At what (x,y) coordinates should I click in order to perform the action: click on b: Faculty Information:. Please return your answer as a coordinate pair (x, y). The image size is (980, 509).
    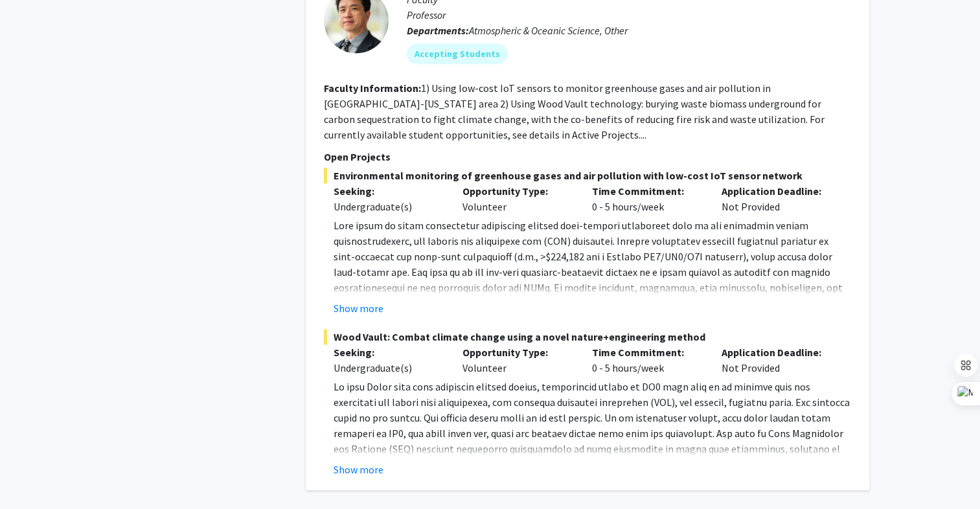
    Looking at the image, I should click on (373, 88).